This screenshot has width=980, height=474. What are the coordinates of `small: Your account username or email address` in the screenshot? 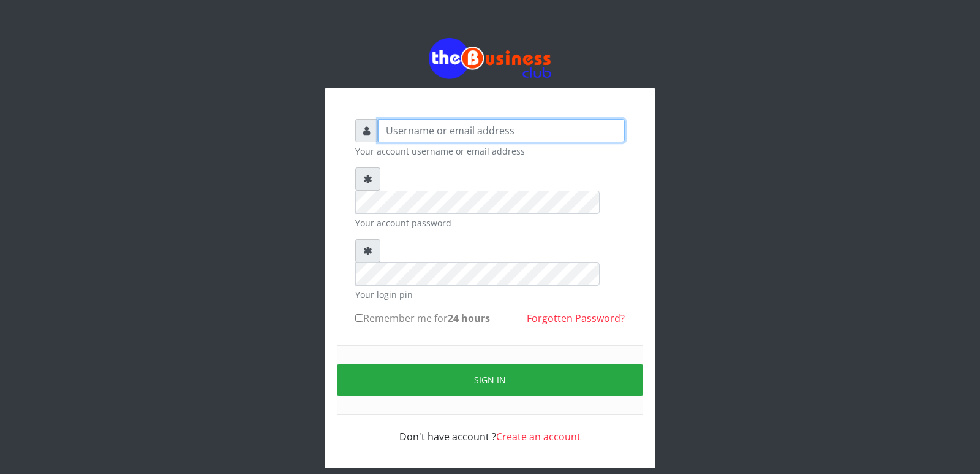 It's located at (490, 151).